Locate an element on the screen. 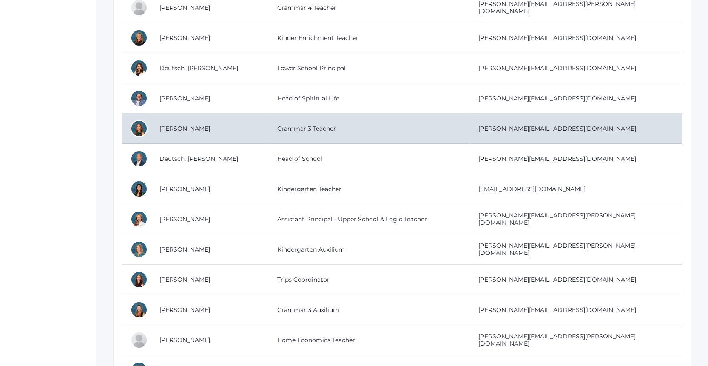 Image resolution: width=708 pixels, height=366 pixels. div: David Deutsch is located at coordinates (139, 98).